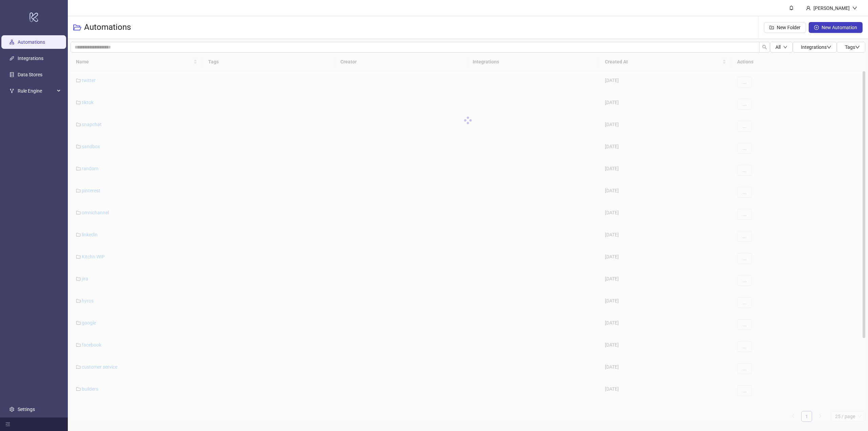 Image resolution: width=868 pixels, height=431 pixels. I want to click on h3: Automations, so click(107, 27).